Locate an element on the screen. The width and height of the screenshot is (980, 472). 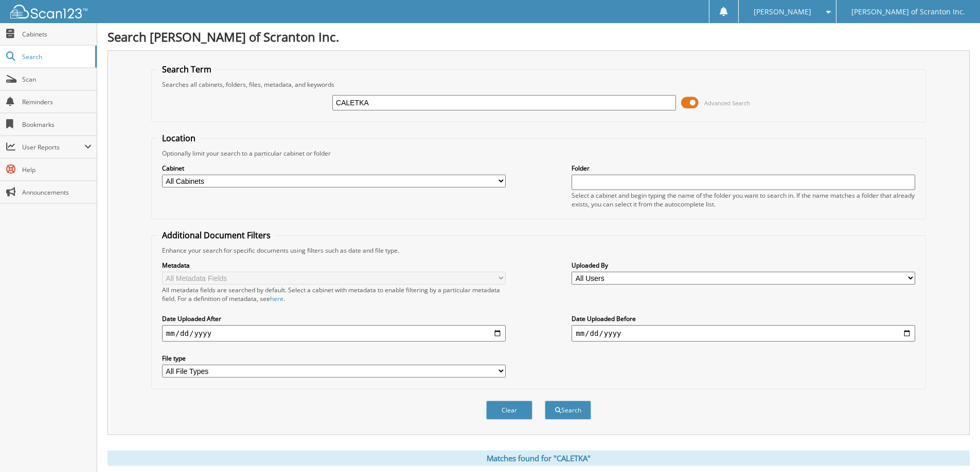
div: Optionally limit your search to a particular cabinet or folder is located at coordinates (539, 153).